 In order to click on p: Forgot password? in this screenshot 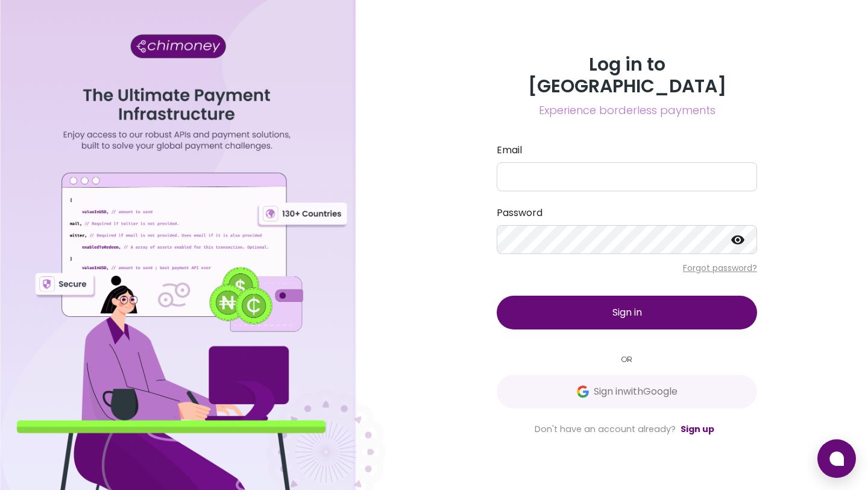, I will do `click(627, 268)`.